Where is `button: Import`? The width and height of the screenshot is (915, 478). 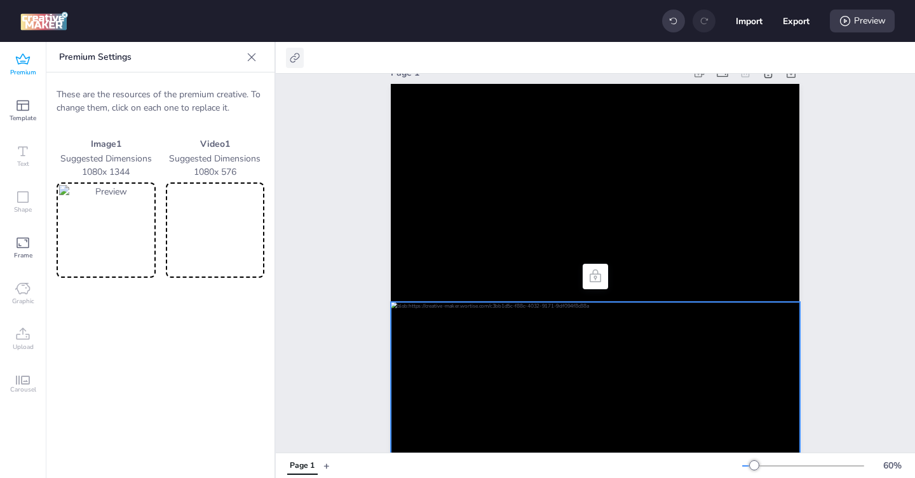 button: Import is located at coordinates (749, 21).